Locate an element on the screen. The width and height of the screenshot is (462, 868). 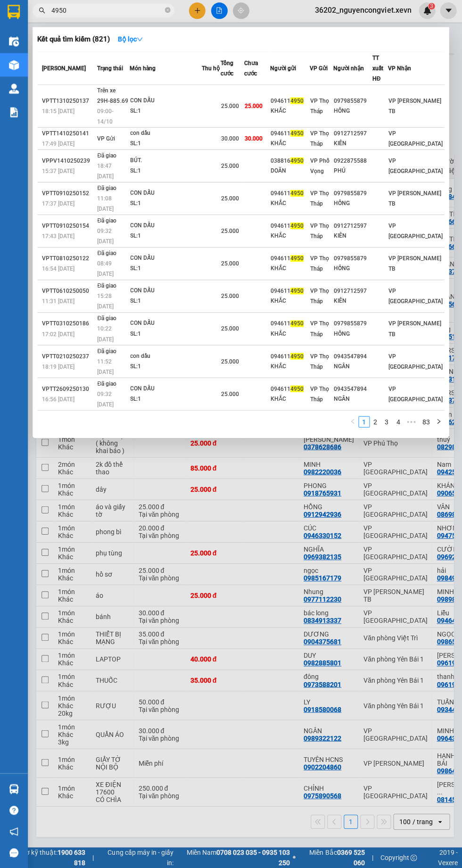
span: notification is located at coordinates (14, 831).